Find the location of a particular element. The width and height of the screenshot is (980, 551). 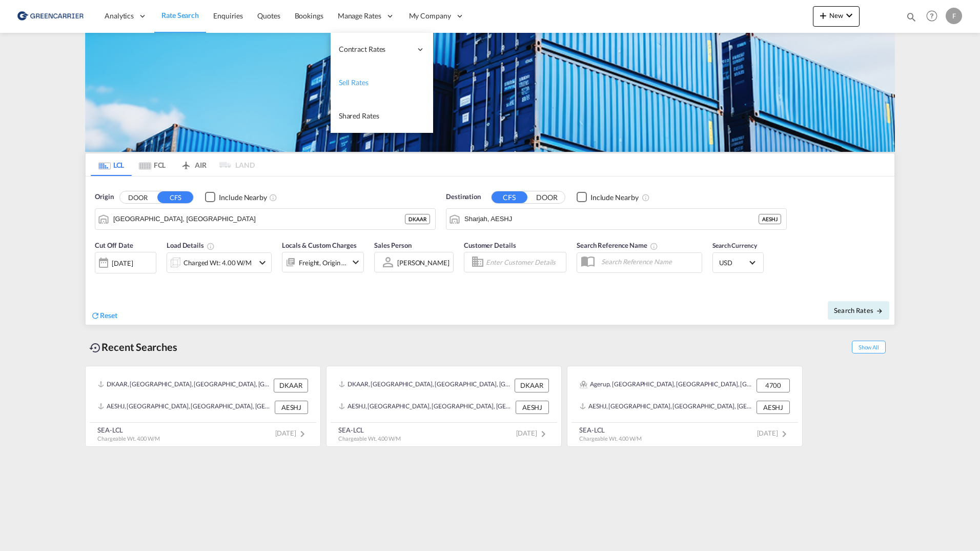

span: Bookings is located at coordinates (310, 15).